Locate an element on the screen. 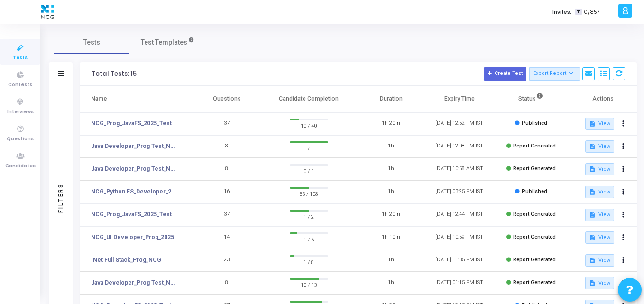  th: Name is located at coordinates (136, 99).